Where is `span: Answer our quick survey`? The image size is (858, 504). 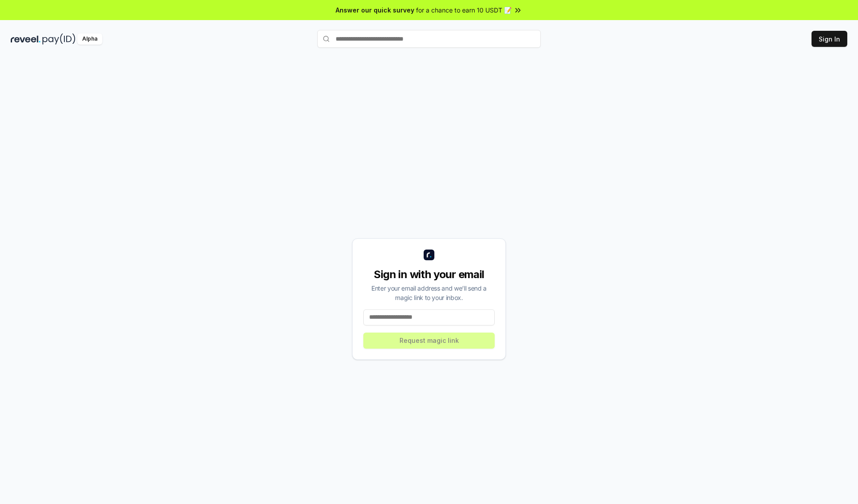
span: Answer our quick survey is located at coordinates (375, 10).